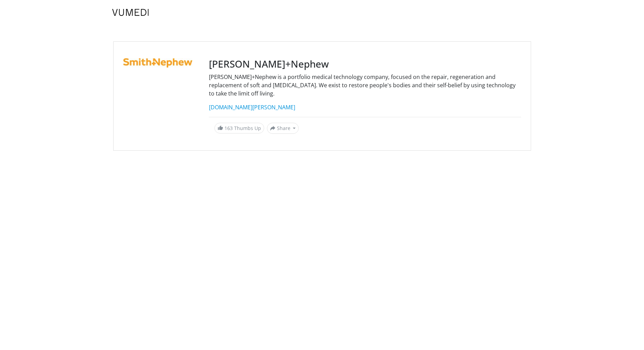 The width and height of the screenshot is (644, 350). What do you see at coordinates (239, 128) in the screenshot?
I see `a: 163 Thumbs Up` at bounding box center [239, 128].